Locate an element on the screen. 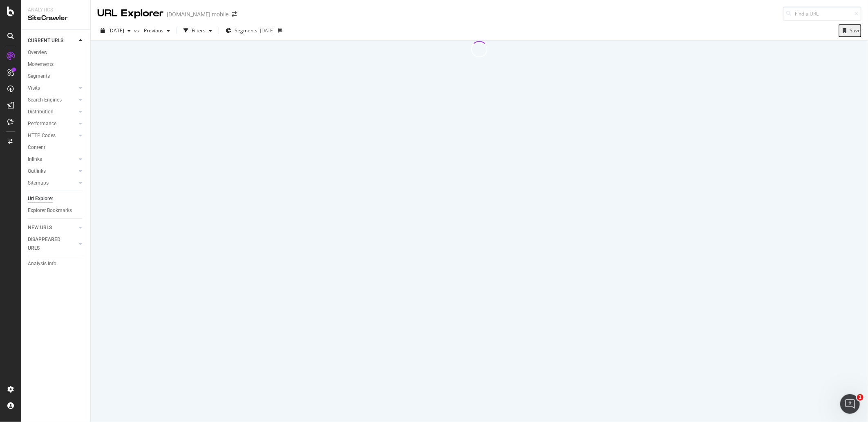 This screenshot has width=868, height=422. div: CURRENT URLS is located at coordinates (45, 40).